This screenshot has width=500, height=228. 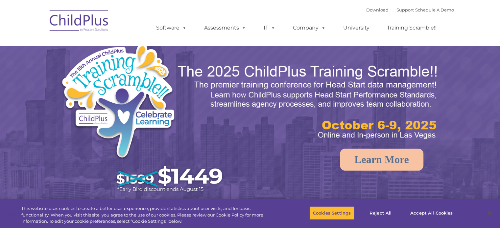 I want to click on button: Reject All, so click(x=380, y=213).